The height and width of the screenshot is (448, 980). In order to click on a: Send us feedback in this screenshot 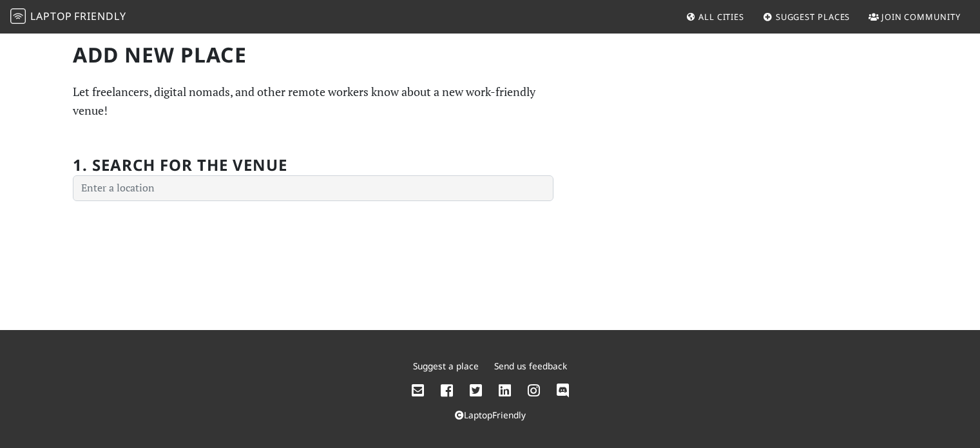, I will do `click(530, 366)`.